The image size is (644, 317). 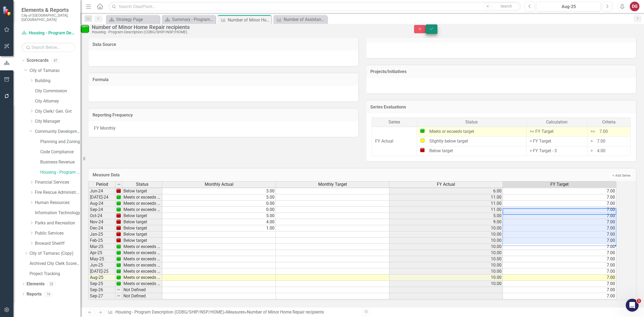 What do you see at coordinates (102, 240) in the screenshot?
I see `td: Feb-25` at bounding box center [102, 240].